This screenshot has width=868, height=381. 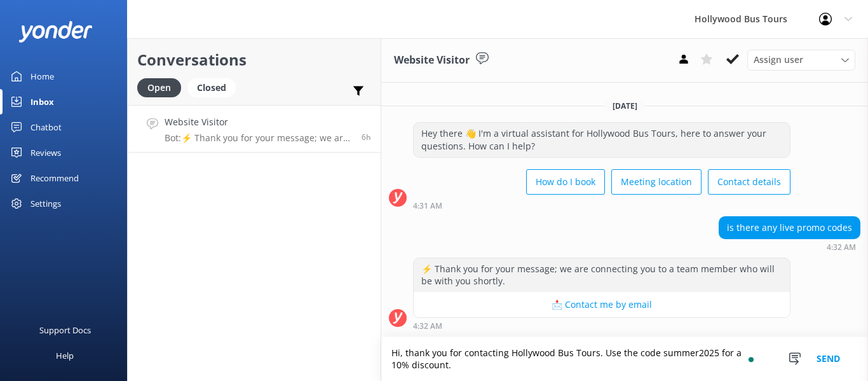 I want to click on button: Contact details, so click(x=749, y=182).